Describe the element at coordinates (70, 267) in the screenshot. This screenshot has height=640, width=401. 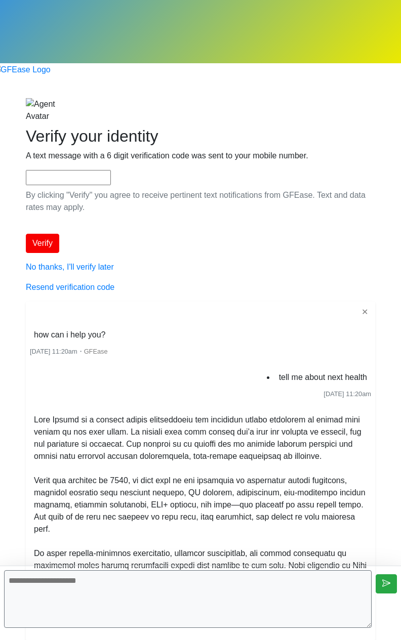
I see `a: No thanks, I'll verify later` at that location.